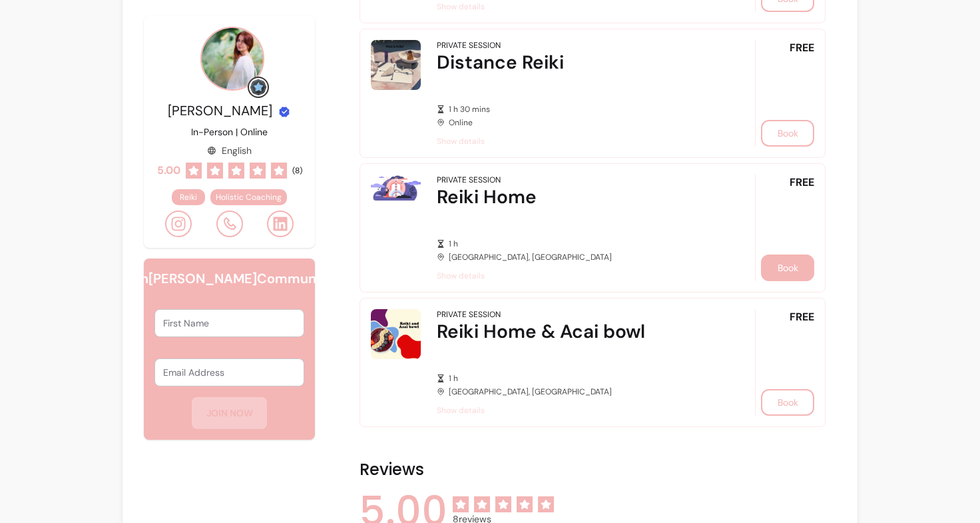 This screenshot has width=980, height=523. What do you see at coordinates (577, 63) in the screenshot?
I see `div: Distance Reiki` at bounding box center [577, 63].